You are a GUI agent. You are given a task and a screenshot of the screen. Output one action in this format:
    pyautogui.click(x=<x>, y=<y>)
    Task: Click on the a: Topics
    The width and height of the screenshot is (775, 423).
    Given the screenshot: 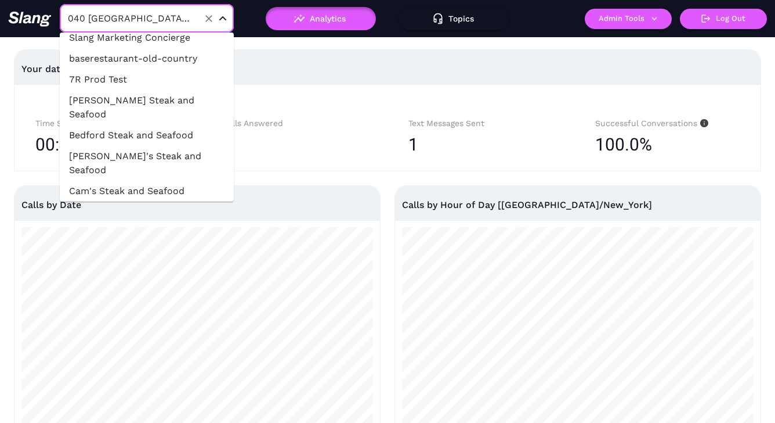 What is the action you would take?
    pyautogui.click(x=454, y=19)
    